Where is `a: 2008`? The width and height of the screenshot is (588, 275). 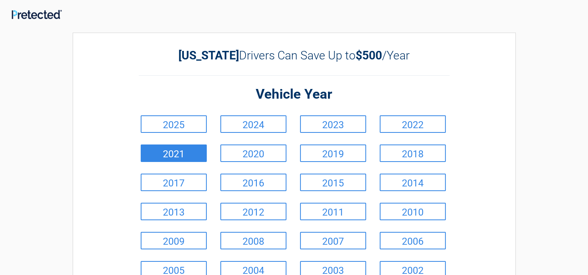
a: 2008 is located at coordinates (253, 241).